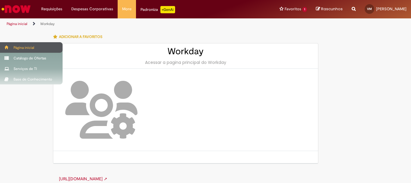 The height and width of the screenshot is (183, 411). What do you see at coordinates (17, 24) in the screenshot?
I see `a: Página inicial` at bounding box center [17, 24].